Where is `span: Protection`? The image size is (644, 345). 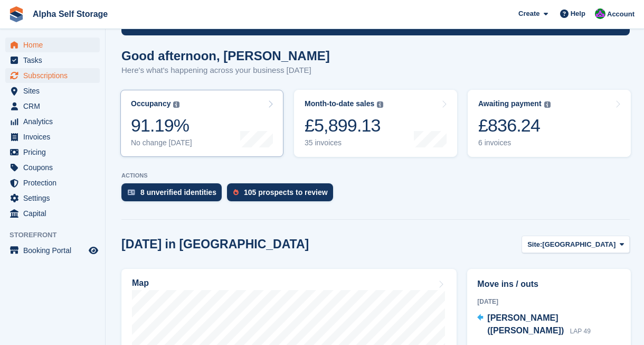
span: Protection is located at coordinates (55, 183).